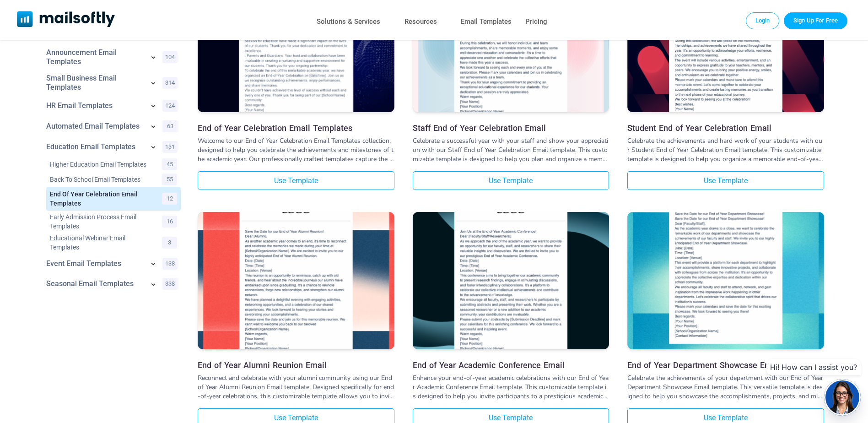 The image size is (868, 423). What do you see at coordinates (296, 150) in the screenshot?
I see `div: Welcome to our End of Year Celebration Email Templates collection, designed to help you celebrate...` at bounding box center [296, 150].